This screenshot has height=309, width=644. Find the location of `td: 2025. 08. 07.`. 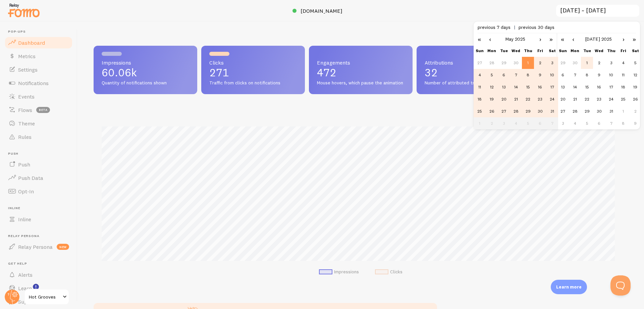

td: 2025. 08. 07. is located at coordinates (611, 124).